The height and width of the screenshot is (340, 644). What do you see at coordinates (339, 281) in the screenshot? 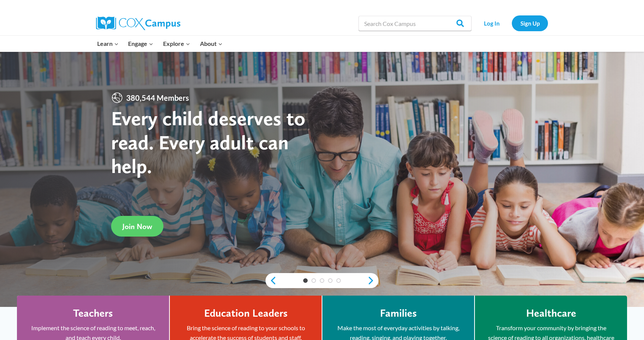
I see `a: 5` at bounding box center [339, 281].